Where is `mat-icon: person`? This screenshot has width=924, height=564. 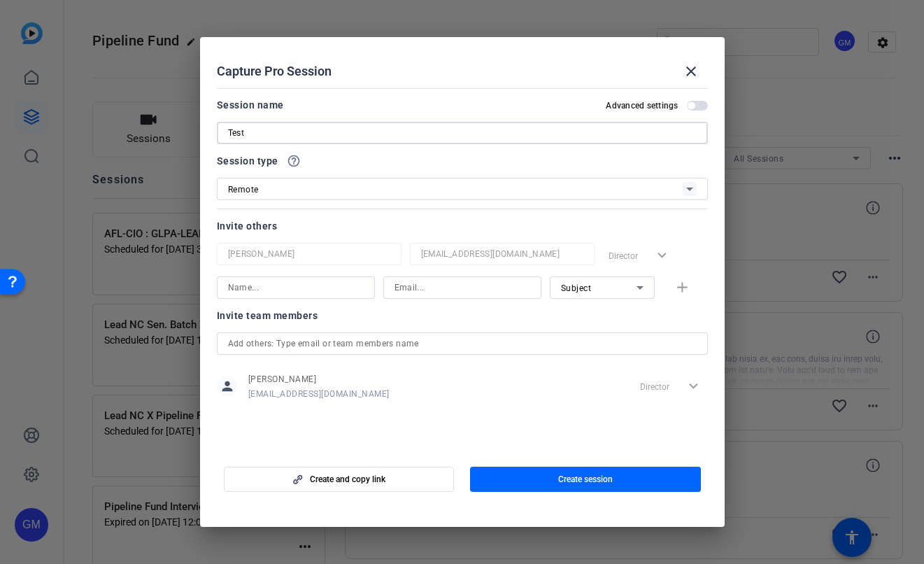 mat-icon: person is located at coordinates (227, 386).